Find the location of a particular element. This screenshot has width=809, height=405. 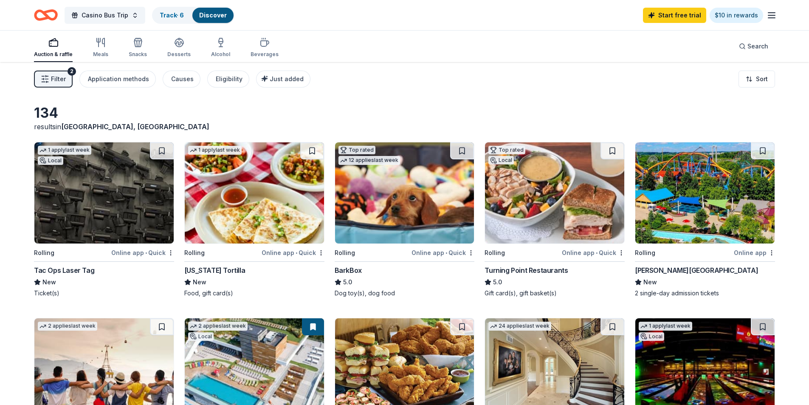

div: Beverages is located at coordinates (265, 54).